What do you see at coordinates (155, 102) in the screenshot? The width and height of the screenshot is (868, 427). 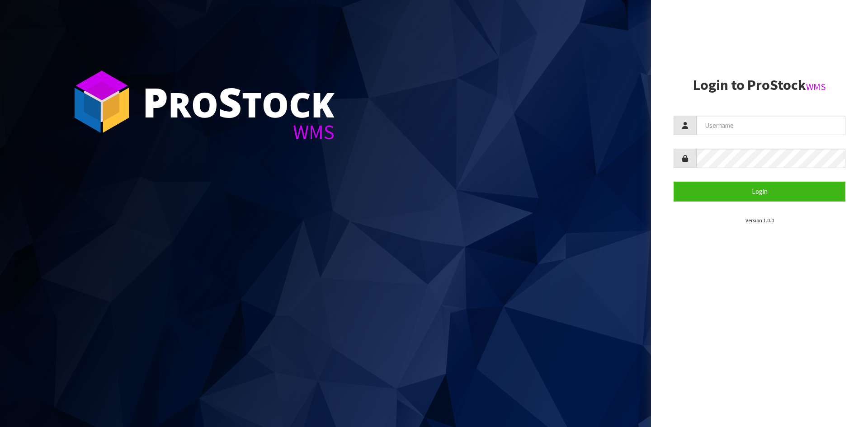 I see `span: P` at bounding box center [155, 102].